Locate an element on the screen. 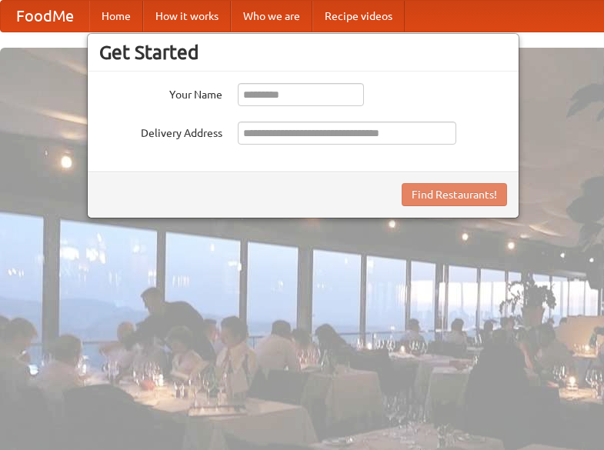  a: Who we are is located at coordinates (272, 16).